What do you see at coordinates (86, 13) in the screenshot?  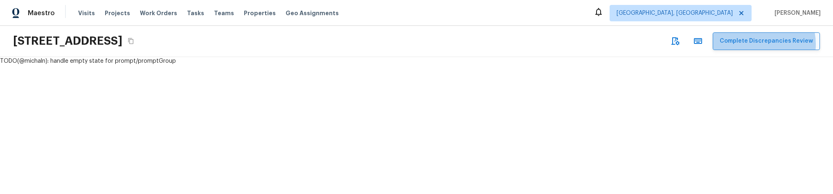 I see `span: Visits` at bounding box center [86, 13].